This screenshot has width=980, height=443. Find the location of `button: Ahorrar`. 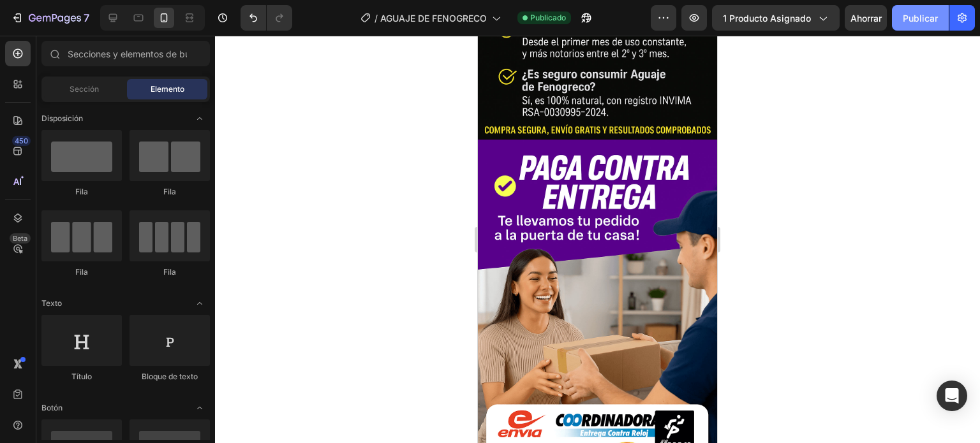

button: Ahorrar is located at coordinates (865, 18).